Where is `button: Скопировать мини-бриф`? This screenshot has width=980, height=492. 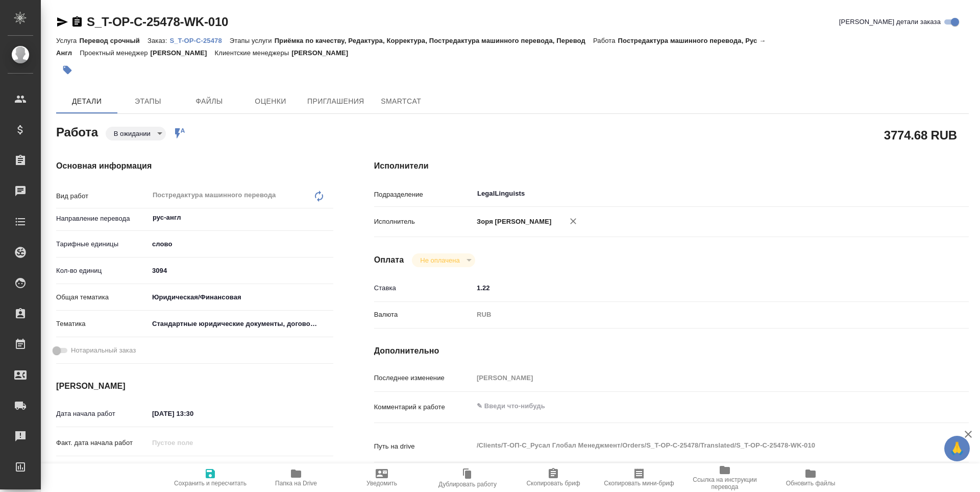
button: Скопировать мини-бриф is located at coordinates (639, 478).